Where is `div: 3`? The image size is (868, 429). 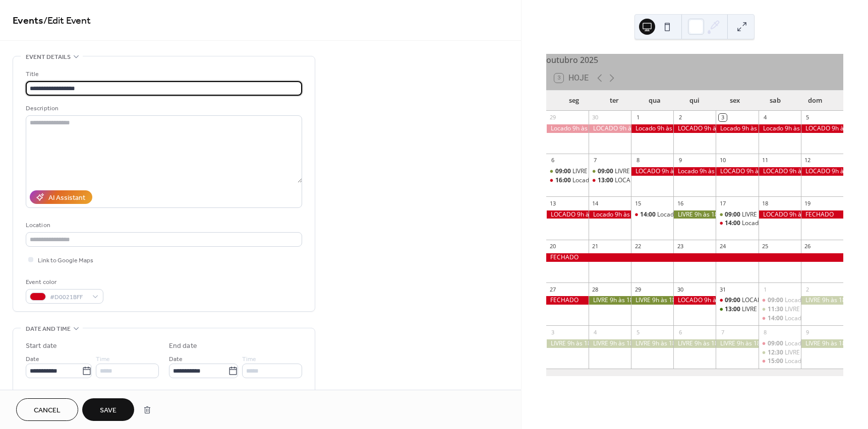
div: 3 is located at coordinates (722, 117).